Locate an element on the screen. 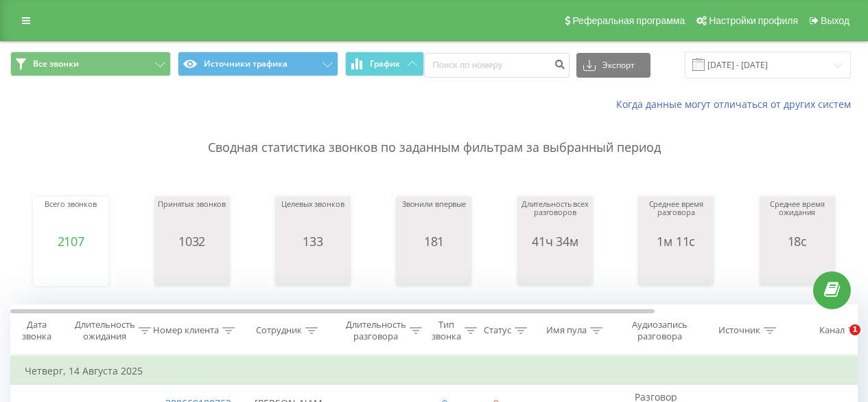 The height and width of the screenshot is (402, 868). div: Среднее время разговора is located at coordinates (676, 217).